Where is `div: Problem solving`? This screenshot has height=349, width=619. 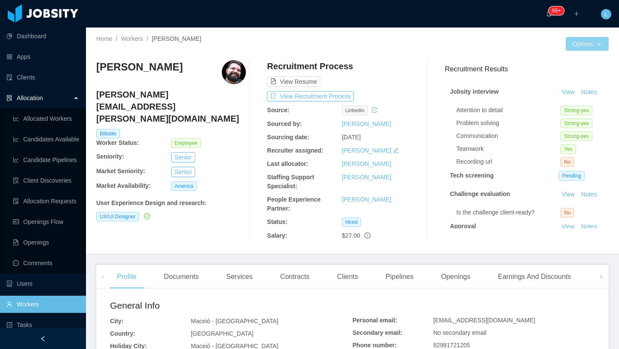 div: Problem solving is located at coordinates (509, 123).